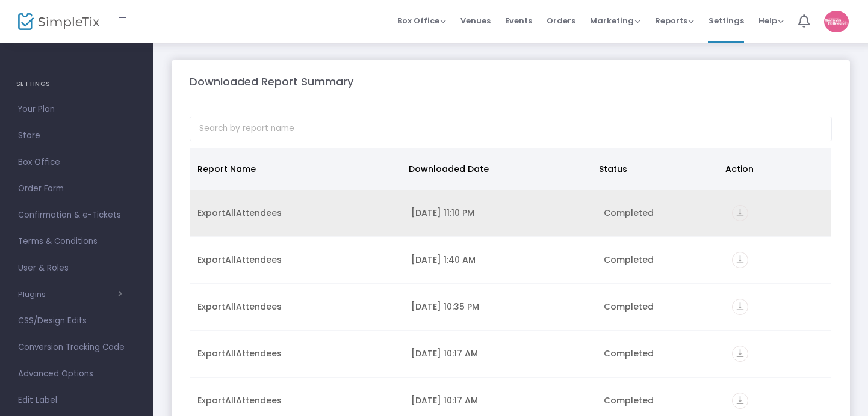 The image size is (868, 416). What do you see at coordinates (778, 401) in the screenshot?
I see `div: https://go.SimpleTix.com/jrjua` at bounding box center [778, 401].